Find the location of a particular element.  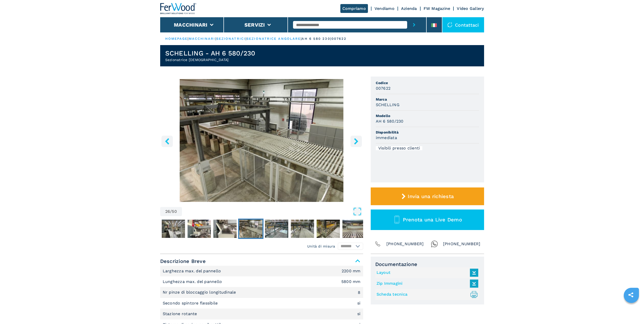

h3: AH 6 580/230 is located at coordinates (390, 121).